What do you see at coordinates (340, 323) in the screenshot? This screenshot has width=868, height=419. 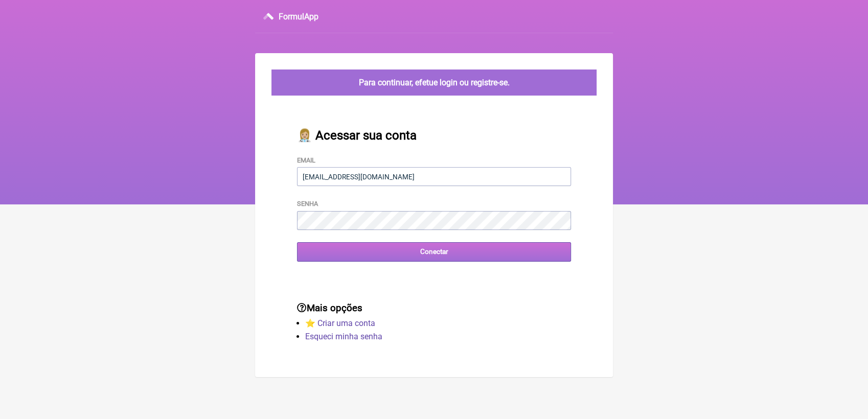 I see `a: ⭐️ Criar uma conta` at bounding box center [340, 323].